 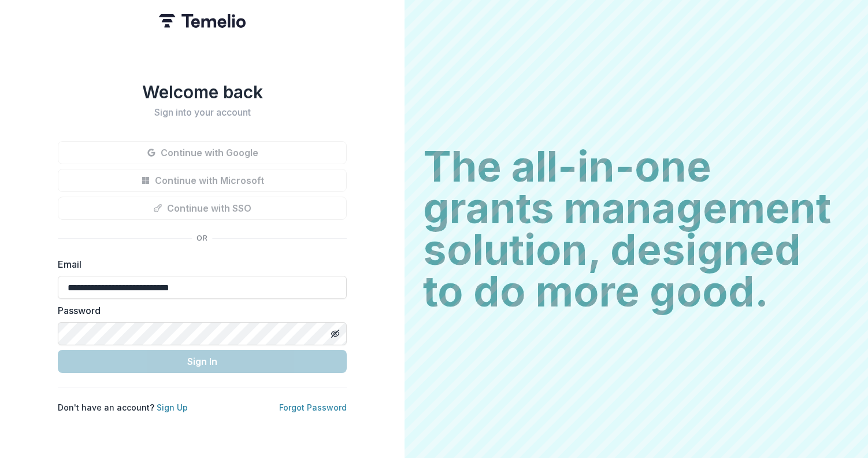 What do you see at coordinates (202, 362) in the screenshot?
I see `button: Sign In` at bounding box center [202, 362].